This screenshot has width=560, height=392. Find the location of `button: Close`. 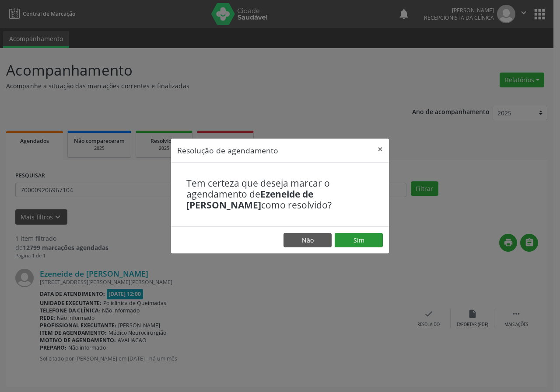

button: Close is located at coordinates (380, 149).